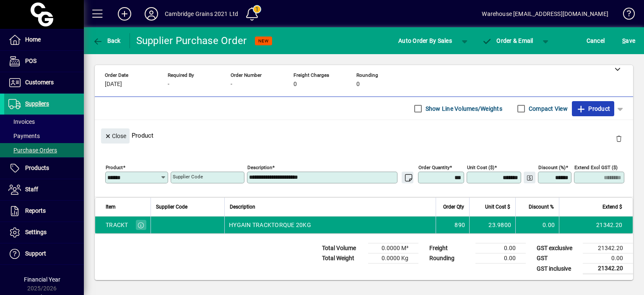 This screenshot has height=295, width=644. I want to click on button: Auto Order By Sales, so click(425, 41).